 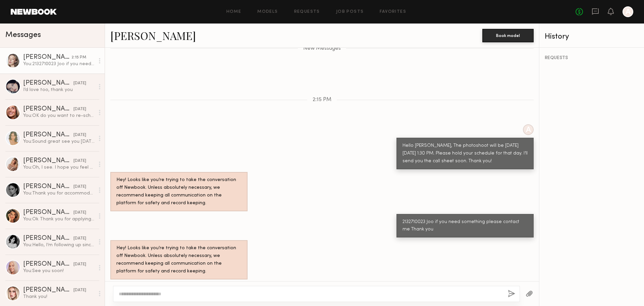 What do you see at coordinates (59, 270) in the screenshot?
I see `div: You: See you soon!` at bounding box center [59, 270].